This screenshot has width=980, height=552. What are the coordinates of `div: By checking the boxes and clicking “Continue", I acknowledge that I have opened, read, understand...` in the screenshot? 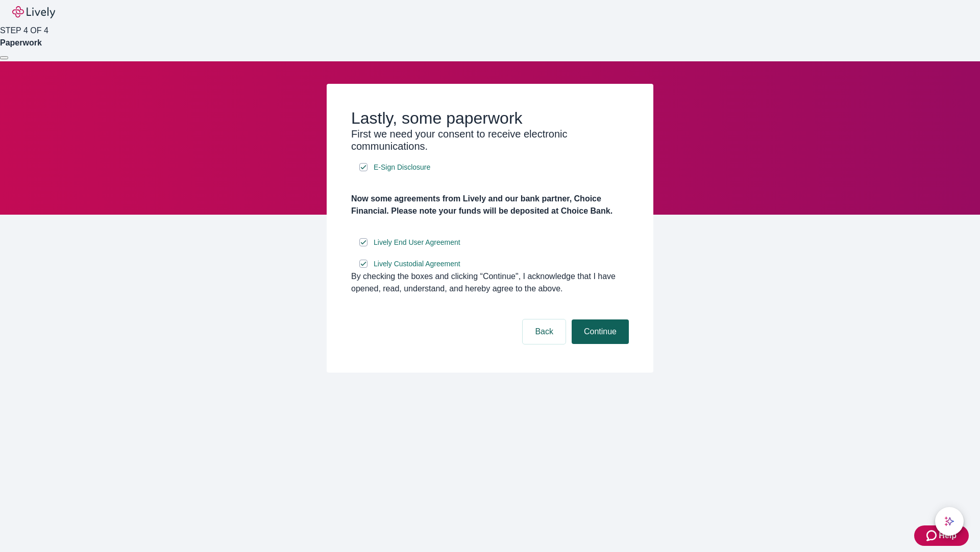 It's located at (490, 282).